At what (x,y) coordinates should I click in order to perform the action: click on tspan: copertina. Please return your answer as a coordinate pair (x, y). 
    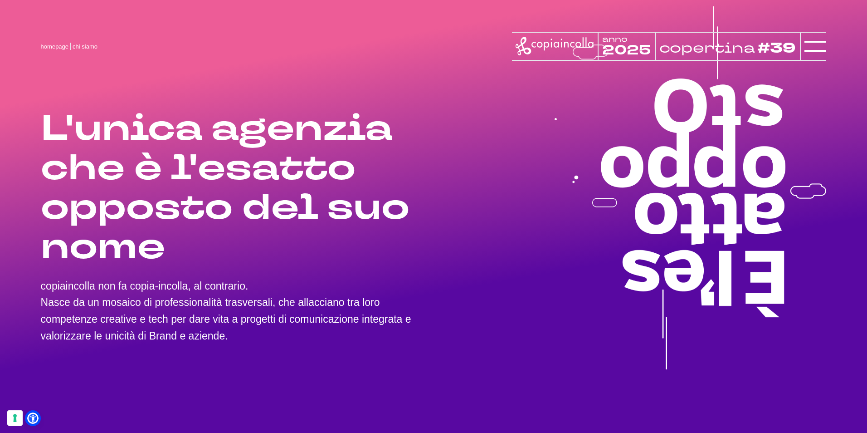
    Looking at the image, I should click on (707, 48).